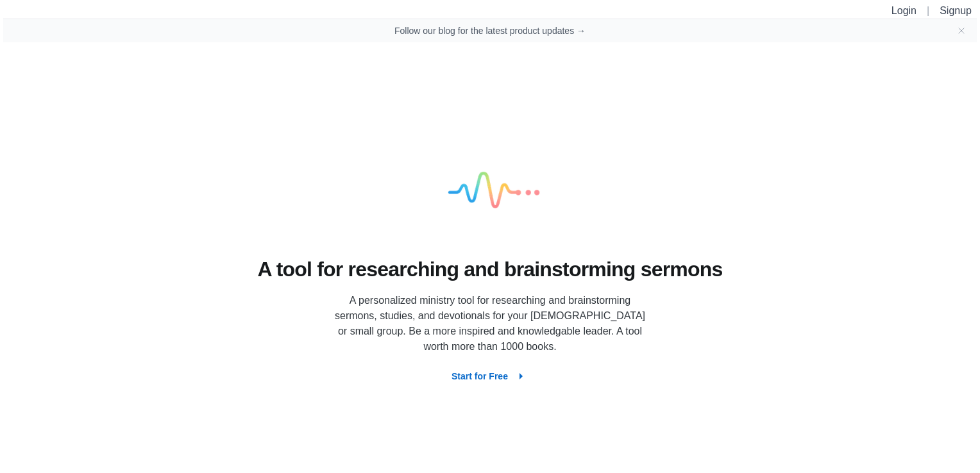 The image size is (980, 473). I want to click on h1: A tool for researching and brainstorming sermons, so click(490, 269).